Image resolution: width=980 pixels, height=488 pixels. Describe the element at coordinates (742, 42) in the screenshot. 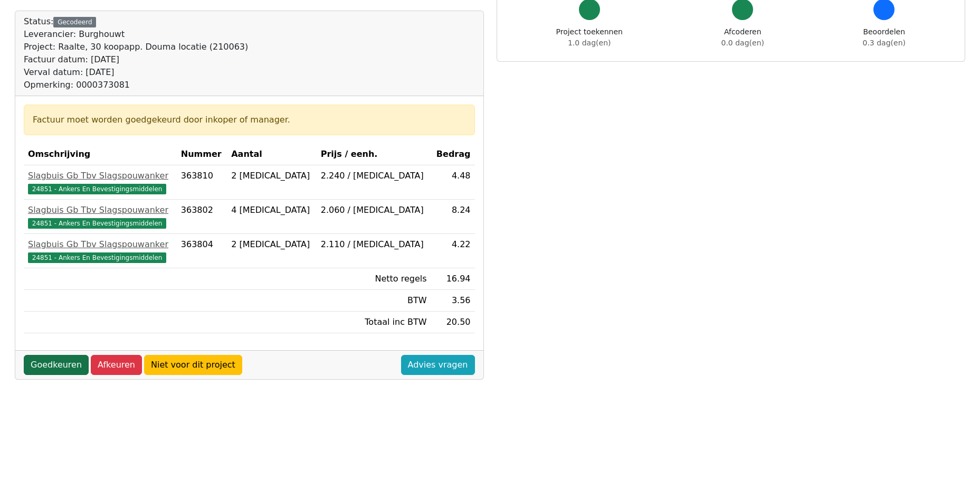

I see `span: 0.0 dag(en)` at that location.